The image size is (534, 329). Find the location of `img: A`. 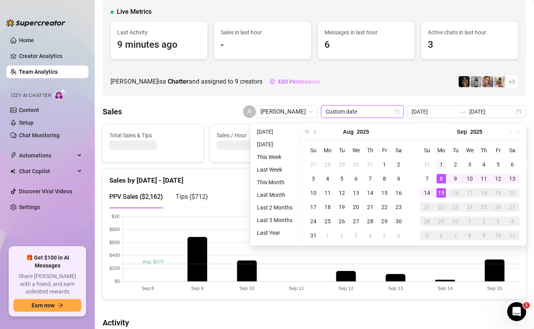

img: A is located at coordinates (476, 82).